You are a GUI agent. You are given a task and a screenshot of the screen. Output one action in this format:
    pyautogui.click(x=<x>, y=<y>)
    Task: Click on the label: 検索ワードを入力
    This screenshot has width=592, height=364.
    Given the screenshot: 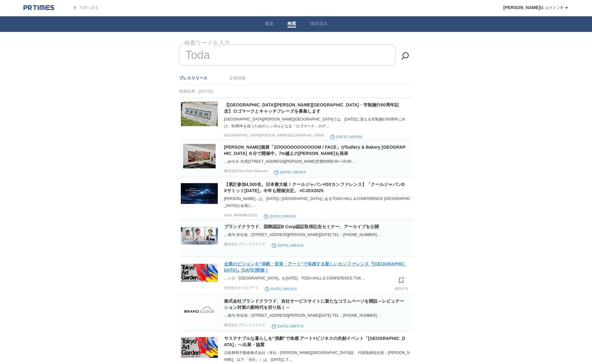 What is the action you would take?
    pyautogui.click(x=207, y=43)
    